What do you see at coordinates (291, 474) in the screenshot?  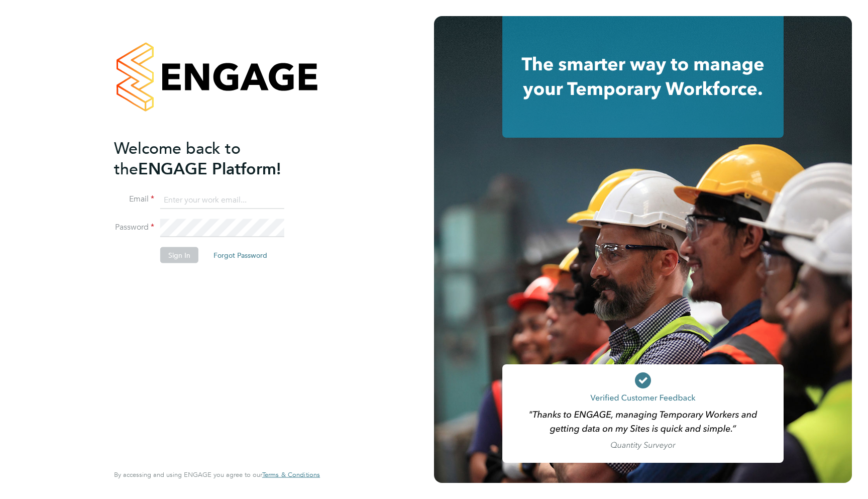 I see `span: Terms & Conditions` at bounding box center [291, 474].